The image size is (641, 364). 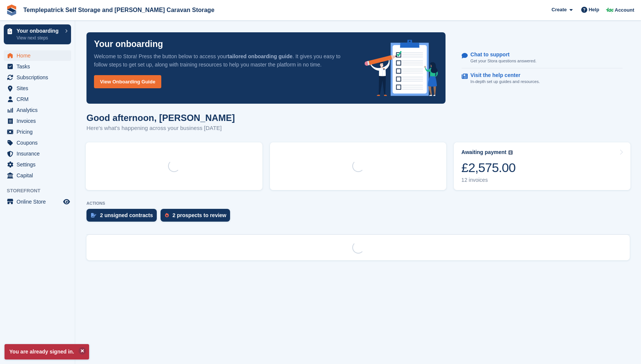 What do you see at coordinates (39, 77) in the screenshot?
I see `span: Subscriptions` at bounding box center [39, 77].